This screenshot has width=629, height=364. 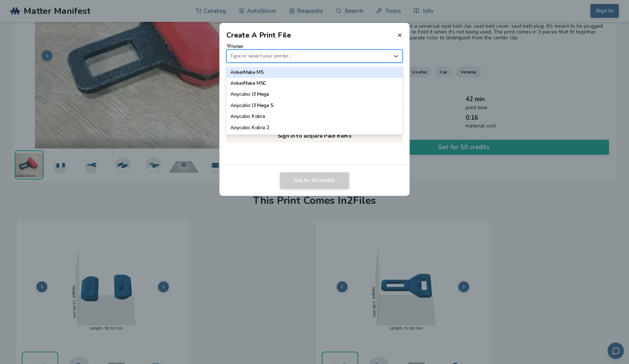 I want to click on a: Sign in to acquire Paid items, so click(x=315, y=136).